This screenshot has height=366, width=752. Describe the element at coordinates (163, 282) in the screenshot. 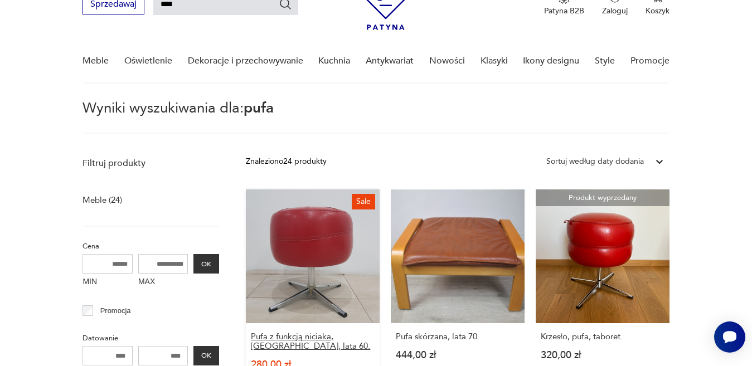

I see `label: MAX` at that location.